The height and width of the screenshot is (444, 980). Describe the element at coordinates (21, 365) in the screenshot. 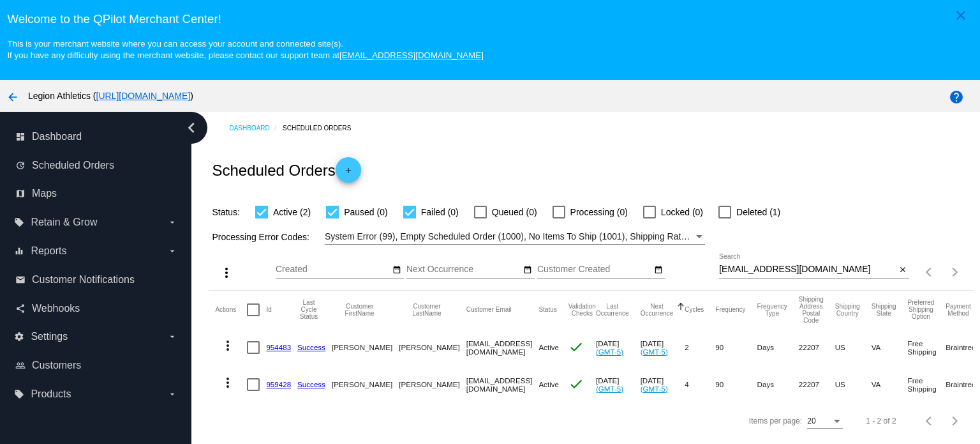

I see `i: people_outline` at that location.